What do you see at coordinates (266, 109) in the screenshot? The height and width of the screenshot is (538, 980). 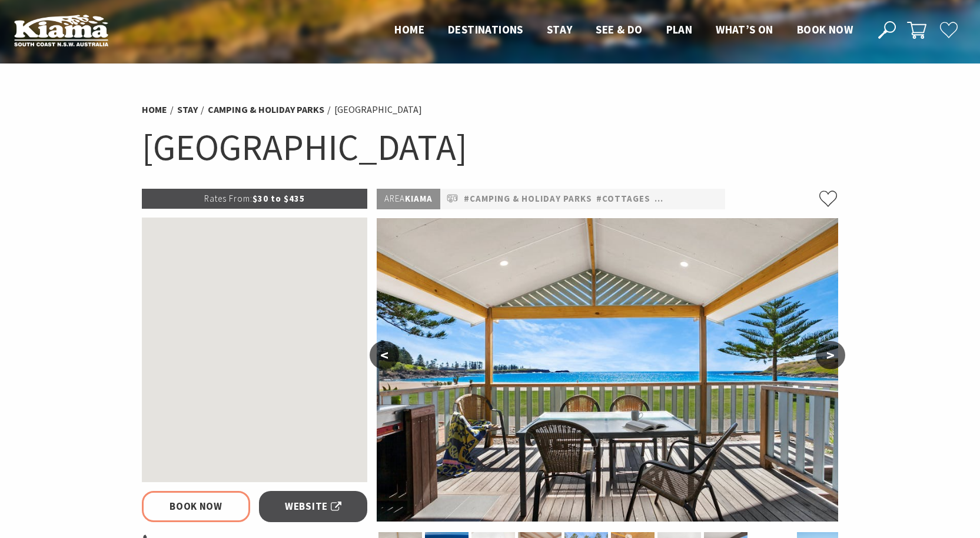 I see `a: Camping & Holiday Parks` at bounding box center [266, 109].